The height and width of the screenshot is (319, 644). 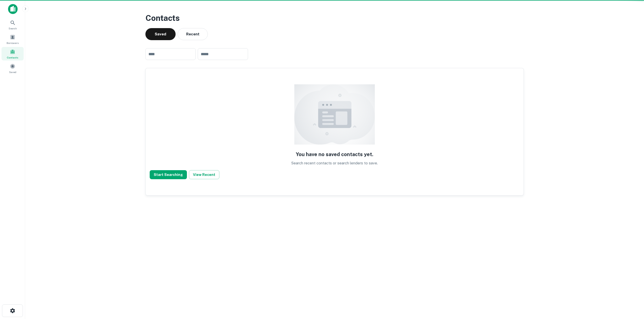 I want to click on a: Saved, so click(x=13, y=68).